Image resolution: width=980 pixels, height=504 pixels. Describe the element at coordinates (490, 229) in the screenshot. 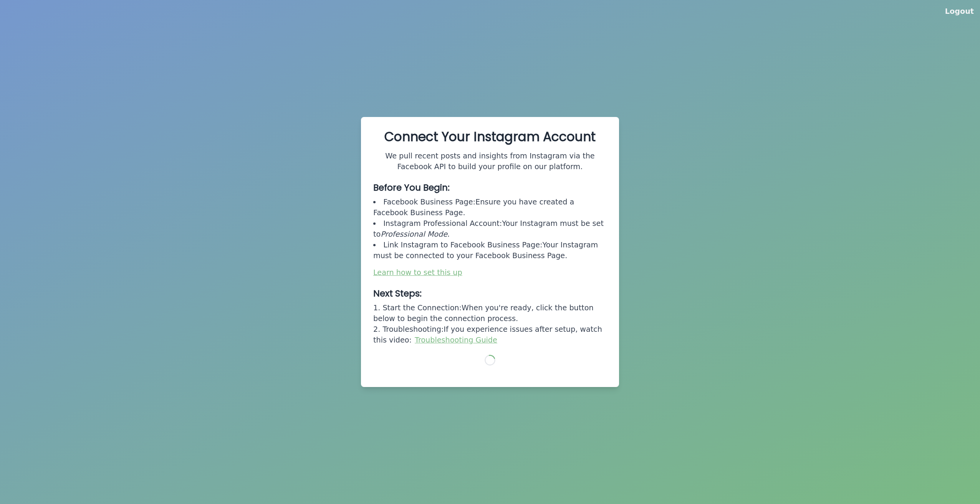

I see `li: Your Instagram must be set to .` at that location.